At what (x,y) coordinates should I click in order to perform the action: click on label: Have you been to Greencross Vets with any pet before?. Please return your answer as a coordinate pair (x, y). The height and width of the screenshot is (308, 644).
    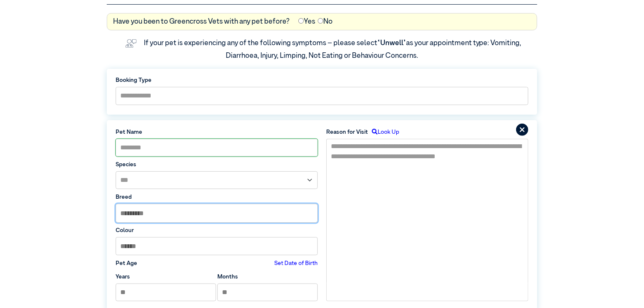
    Looking at the image, I should click on (201, 22).